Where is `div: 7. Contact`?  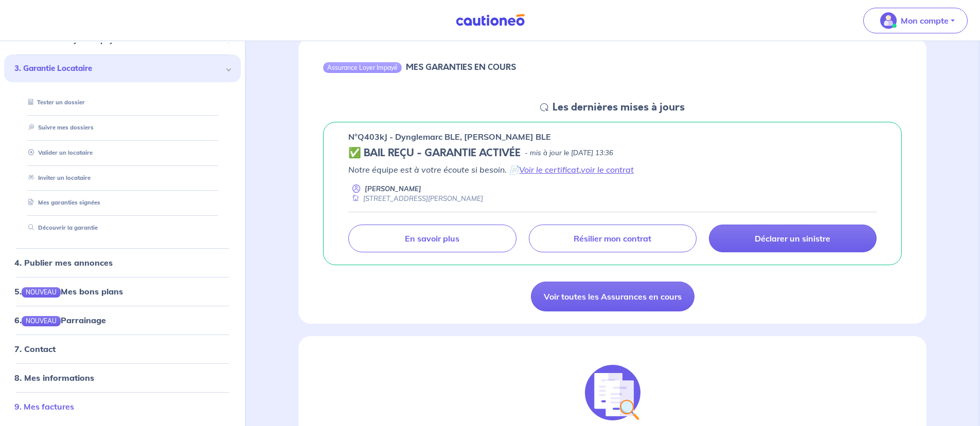 div: 7. Contact is located at coordinates (123, 349).